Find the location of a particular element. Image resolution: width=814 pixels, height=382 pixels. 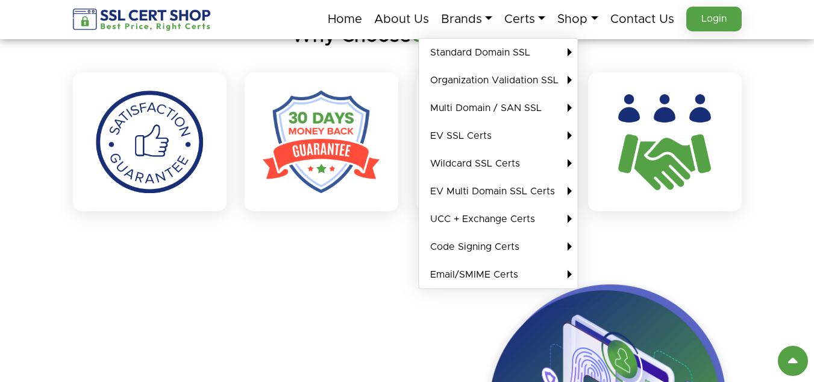

a: EV SSL Certs is located at coordinates (498, 136).